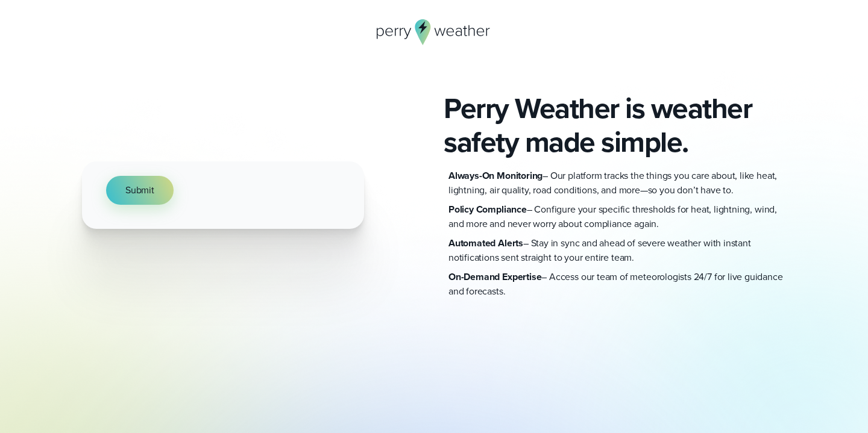 The image size is (868, 433). I want to click on strong: Policy Compliance, so click(487, 209).